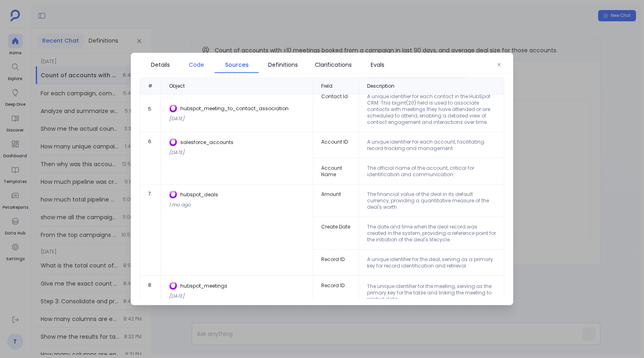 The image size is (644, 358). I want to click on span: Evals, so click(377, 64).